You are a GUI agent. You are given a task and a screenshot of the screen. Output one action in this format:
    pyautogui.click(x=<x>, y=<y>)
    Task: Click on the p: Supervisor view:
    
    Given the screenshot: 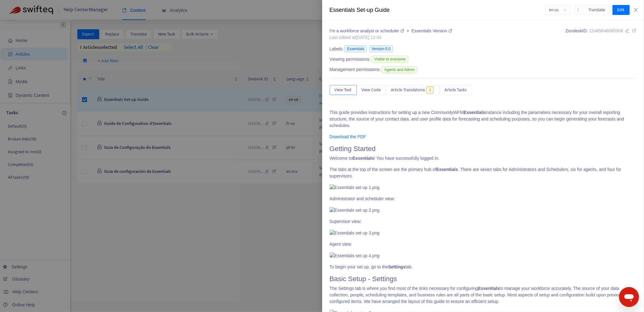 What is the action you would take?
    pyautogui.click(x=483, y=221)
    